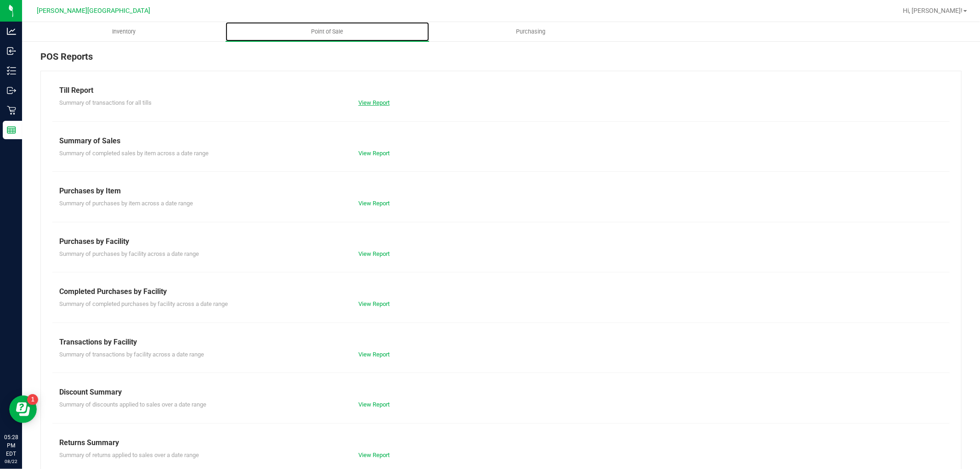 The image size is (980, 469). What do you see at coordinates (124, 32) in the screenshot?
I see `a: Inventory` at bounding box center [124, 32].